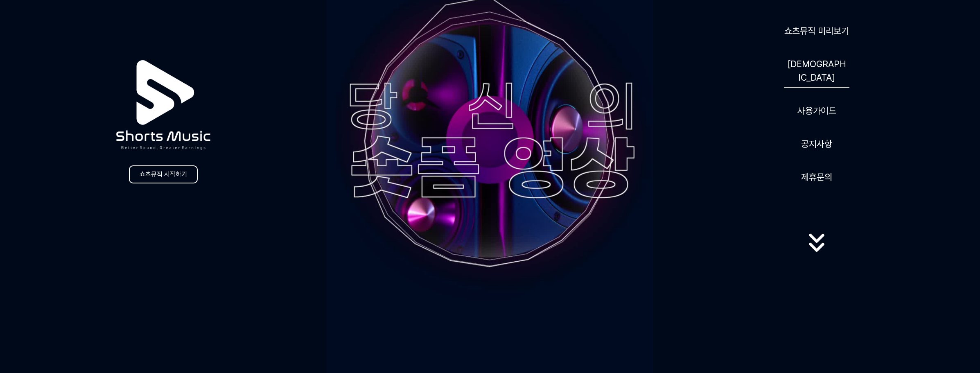 This screenshot has width=980, height=373. I want to click on a: 쇼츠뮤직 미리보기, so click(817, 31).